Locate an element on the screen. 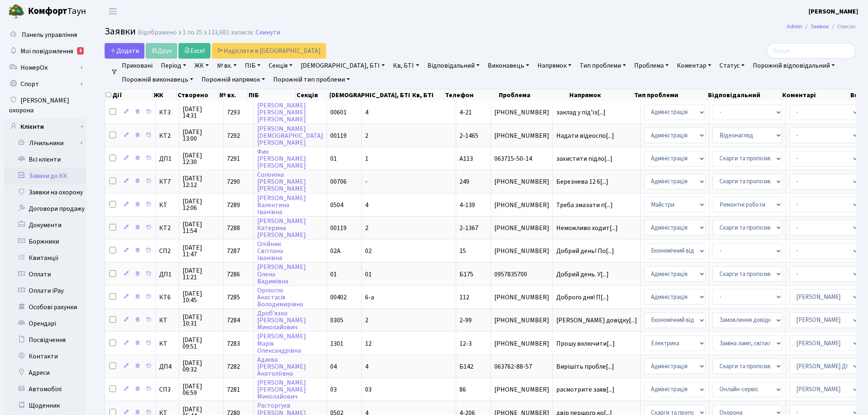  a: Excel is located at coordinates (194, 51).